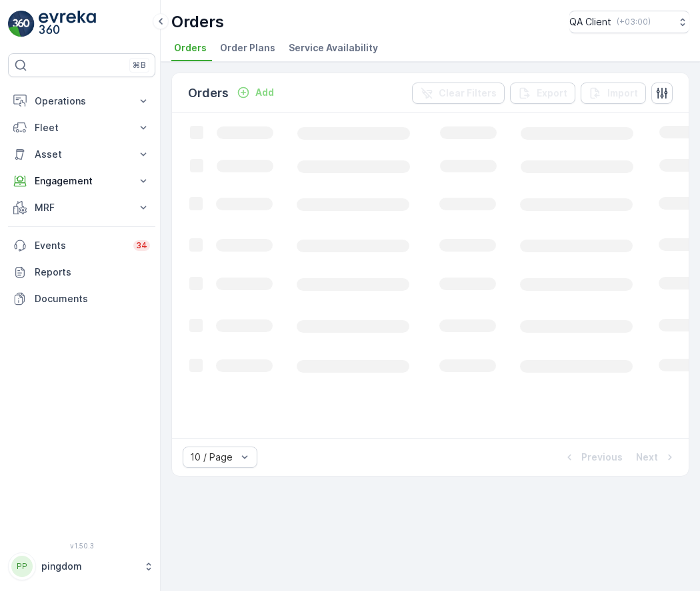  Describe the element at coordinates (602, 458) in the screenshot. I see `p: Previous` at that location.